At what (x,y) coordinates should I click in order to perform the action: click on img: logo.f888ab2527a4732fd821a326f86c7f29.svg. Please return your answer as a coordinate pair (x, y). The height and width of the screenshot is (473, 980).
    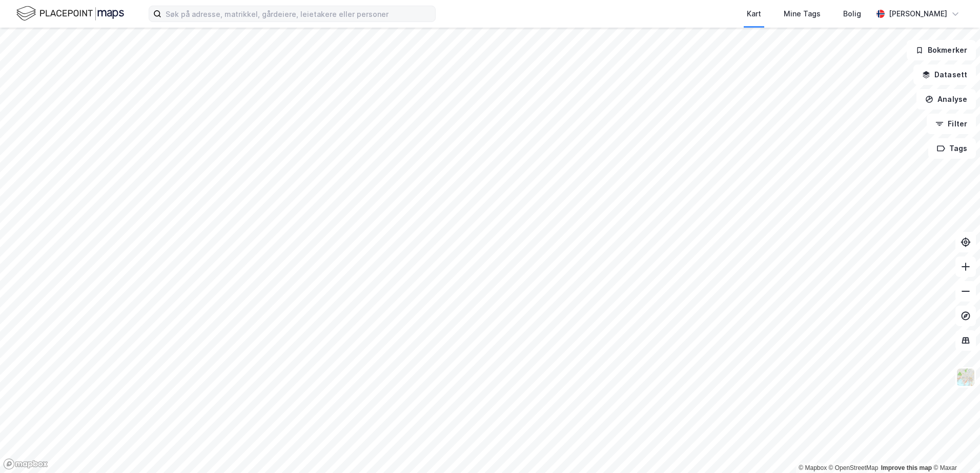
    Looking at the image, I should click on (70, 14).